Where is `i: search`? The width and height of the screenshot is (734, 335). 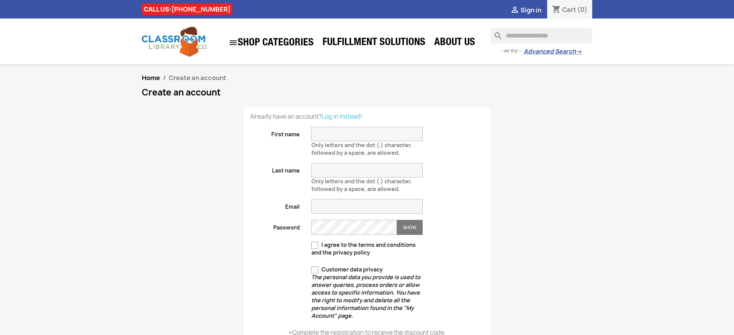
i: search is located at coordinates (495, 33).